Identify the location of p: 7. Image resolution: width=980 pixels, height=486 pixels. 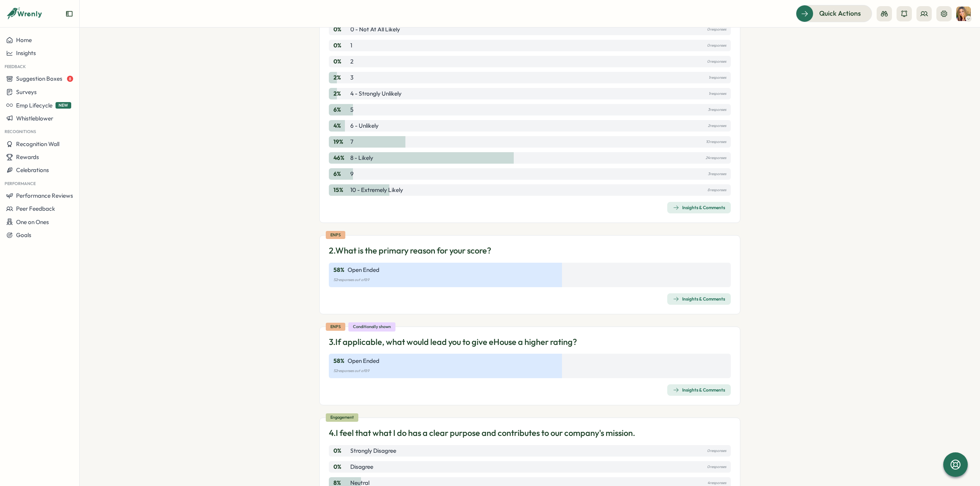
(352, 142).